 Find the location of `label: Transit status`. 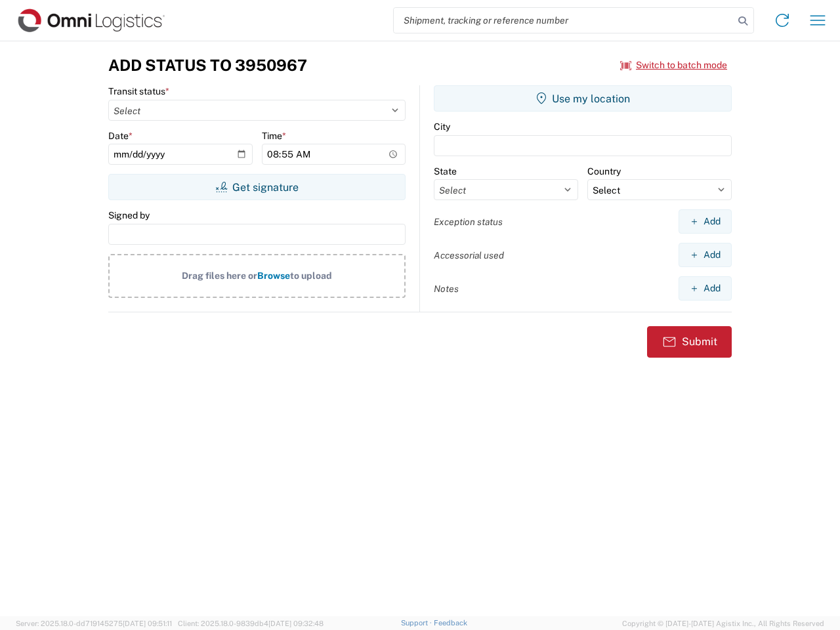

label: Transit status is located at coordinates (138, 92).